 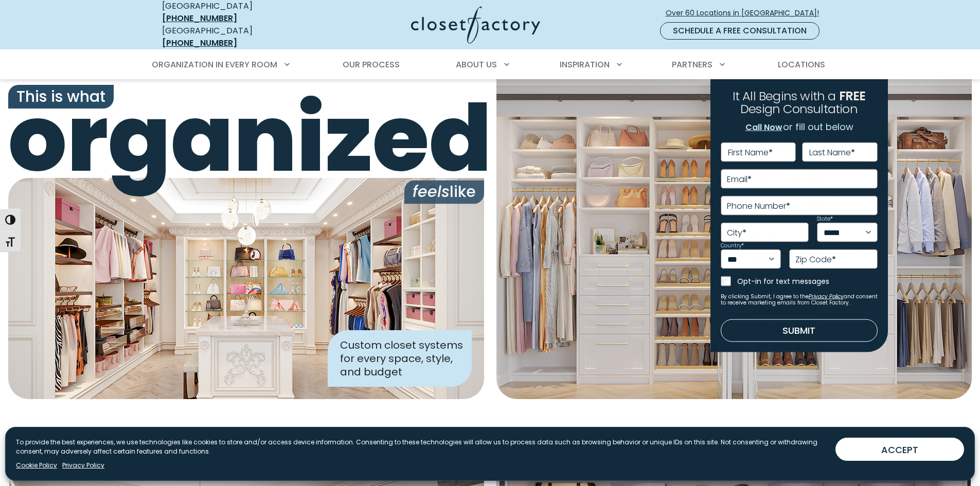 What do you see at coordinates (214, 65) in the screenshot?
I see `span: Organization in Every Room` at bounding box center [214, 65].